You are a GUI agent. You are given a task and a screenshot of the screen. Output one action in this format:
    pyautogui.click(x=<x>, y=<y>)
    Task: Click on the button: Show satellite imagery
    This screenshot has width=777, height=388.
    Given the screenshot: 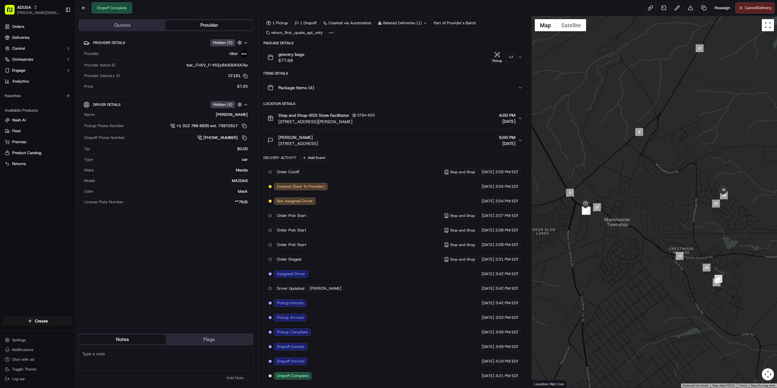 What is the action you would take?
    pyautogui.click(x=571, y=25)
    